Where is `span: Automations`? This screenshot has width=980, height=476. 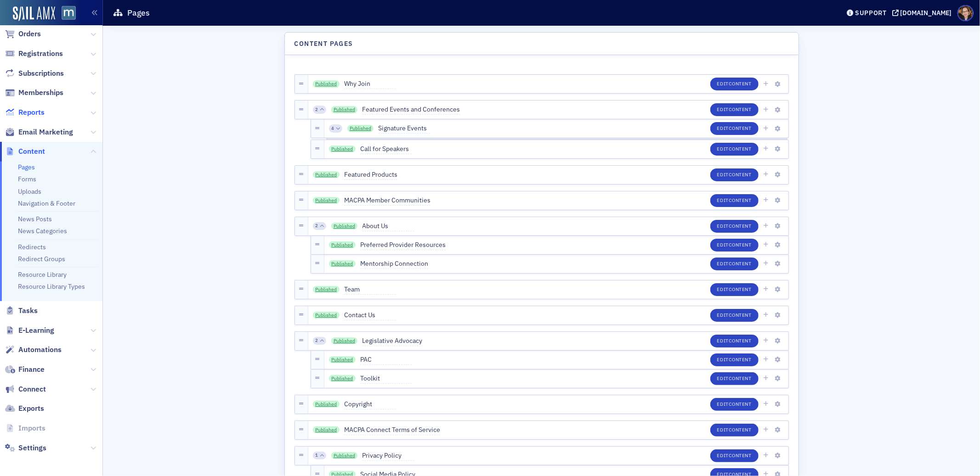 span: Automations is located at coordinates (40, 350).